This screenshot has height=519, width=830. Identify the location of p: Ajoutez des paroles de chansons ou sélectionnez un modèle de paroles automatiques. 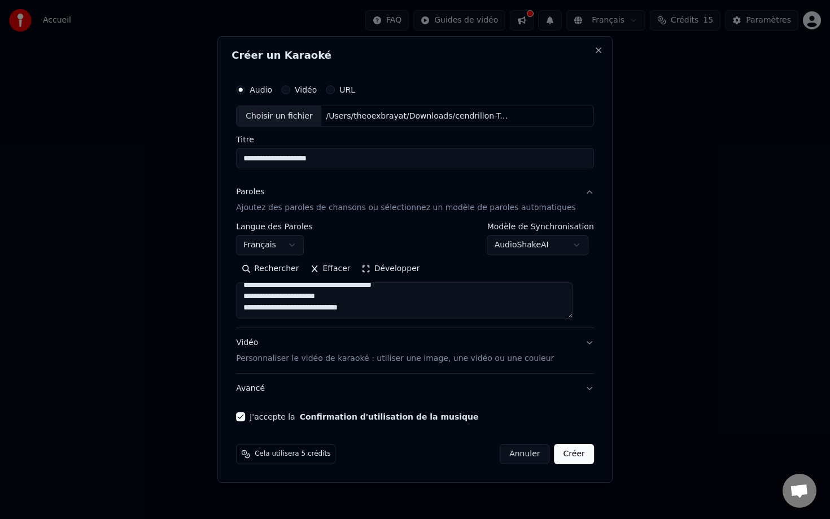
(406, 208).